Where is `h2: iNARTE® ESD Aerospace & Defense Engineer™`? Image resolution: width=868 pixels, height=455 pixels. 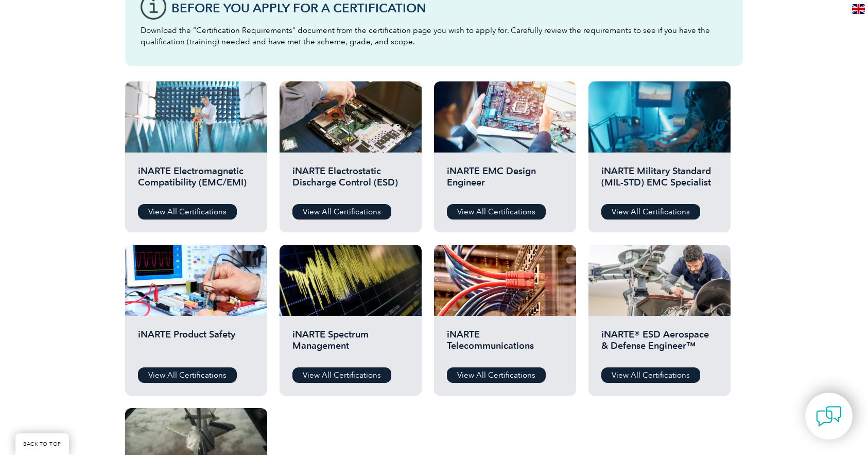
h2: iNARTE® ESD Aerospace & Defense Engineer™ is located at coordinates (660, 344).